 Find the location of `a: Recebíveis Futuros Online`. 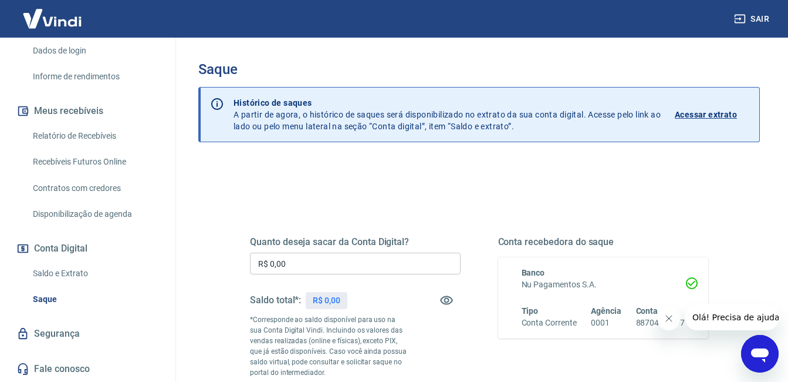

a: Recebíveis Futuros Online is located at coordinates (95, 161).